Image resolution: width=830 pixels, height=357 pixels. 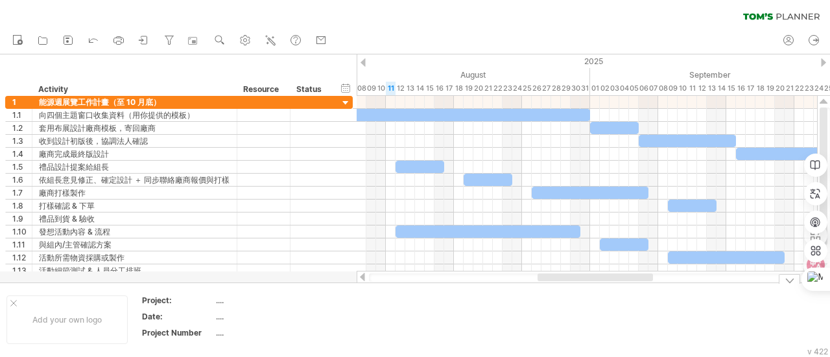 What do you see at coordinates (789, 88) in the screenshot?
I see `div: Sunday, 21 September 2025` at bounding box center [789, 88].